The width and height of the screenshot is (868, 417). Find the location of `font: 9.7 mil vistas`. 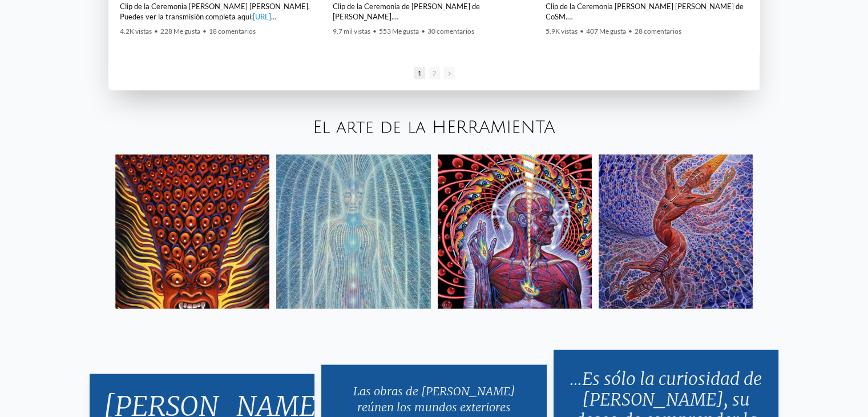

font: 9.7 mil vistas is located at coordinates (352, 31).